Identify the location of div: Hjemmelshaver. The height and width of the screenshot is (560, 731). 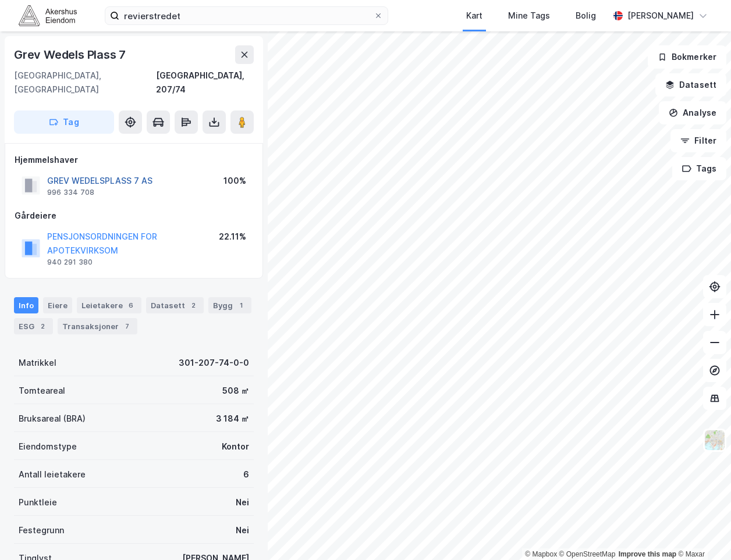
(134, 160).